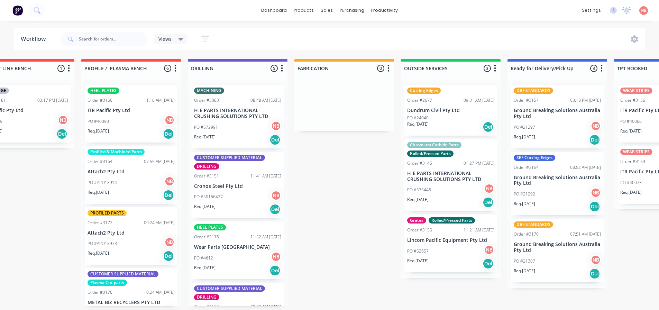  What do you see at coordinates (206, 100) in the screenshot?
I see `div: Order #3083` at bounding box center [206, 100].